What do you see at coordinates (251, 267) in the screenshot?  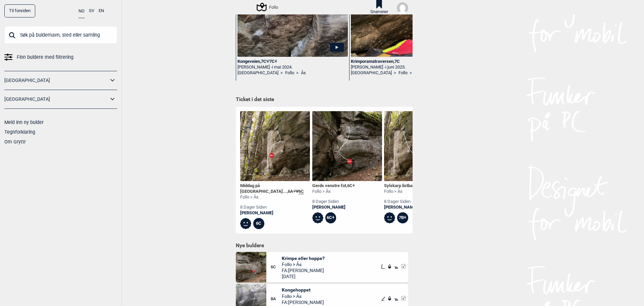 I see `img: Krimpe eller hoppe` at bounding box center [251, 267].